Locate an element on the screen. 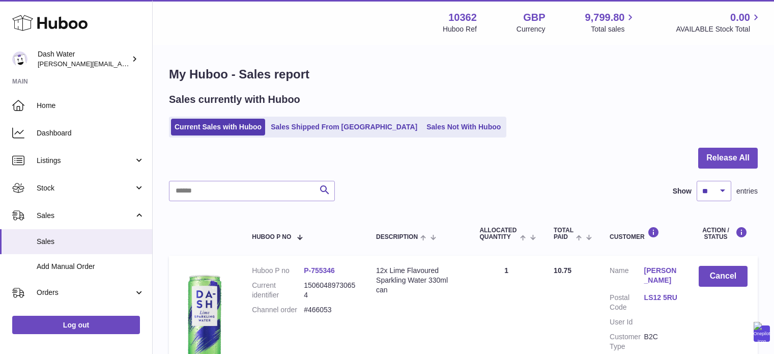 The width and height of the screenshot is (774, 354). dt: User Id is located at coordinates (626, 322).